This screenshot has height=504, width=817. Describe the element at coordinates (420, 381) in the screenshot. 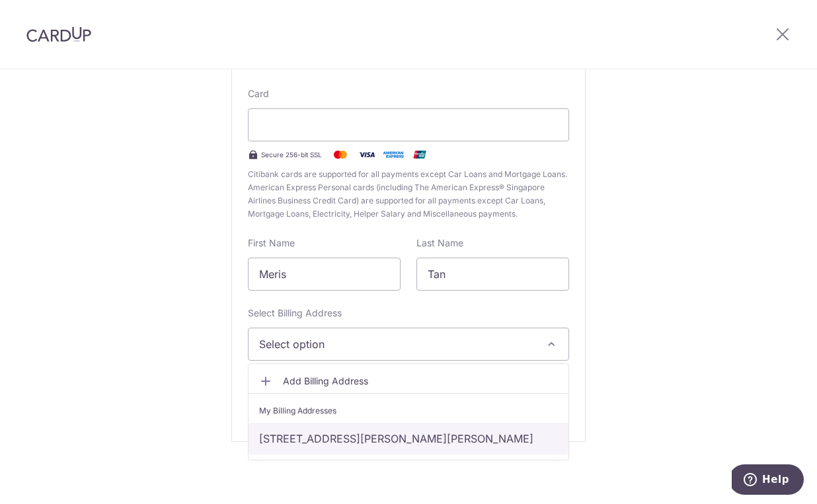

I see `span: Add Billing Address` at that location.